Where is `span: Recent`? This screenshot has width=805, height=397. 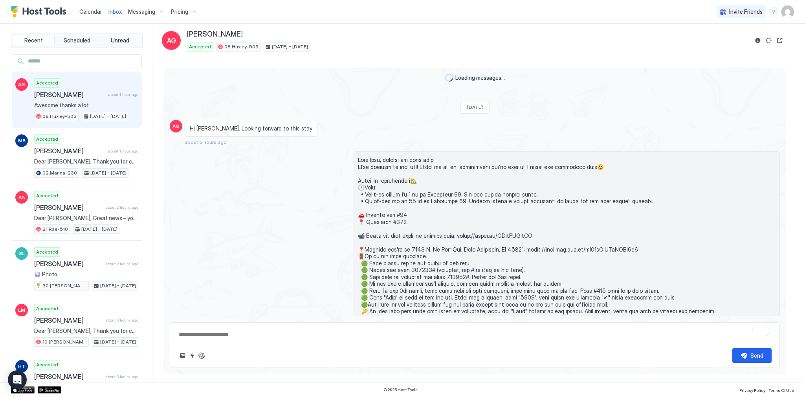 span: Recent is located at coordinates (33, 40).